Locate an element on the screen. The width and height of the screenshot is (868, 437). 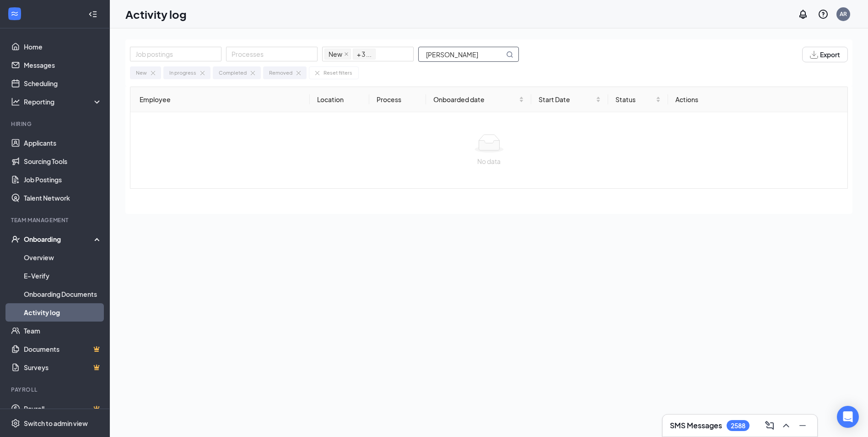
th: Actions is located at coordinates (758, 99).